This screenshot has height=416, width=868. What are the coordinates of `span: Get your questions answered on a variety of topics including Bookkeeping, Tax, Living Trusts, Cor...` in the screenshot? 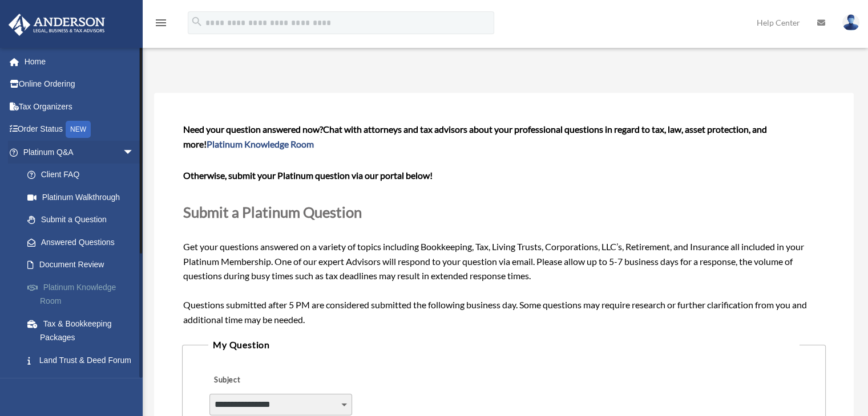 It's located at (504, 224).